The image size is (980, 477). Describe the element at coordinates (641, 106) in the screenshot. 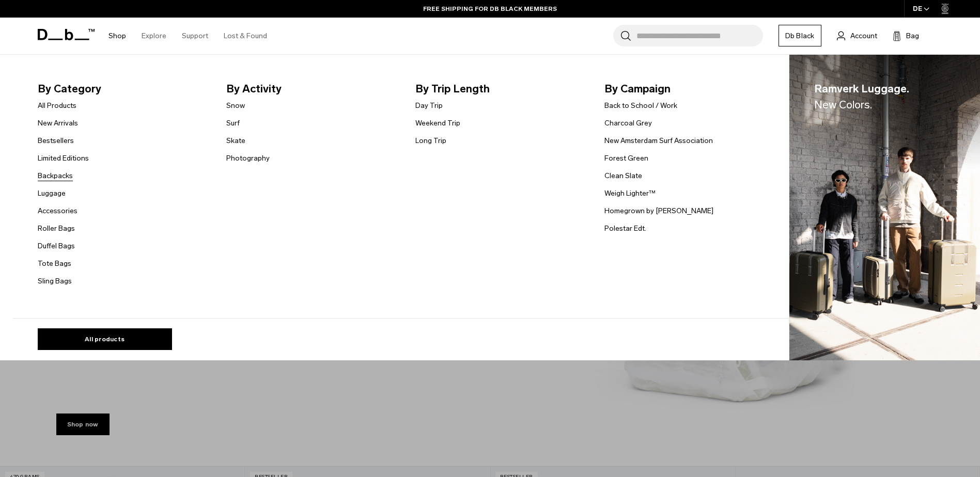

I see `a: Back to School / Work` at that location.